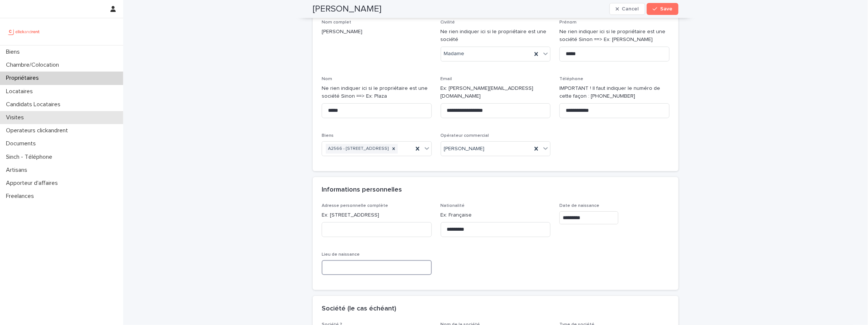  I want to click on span: Nom complet, so click(336, 22).